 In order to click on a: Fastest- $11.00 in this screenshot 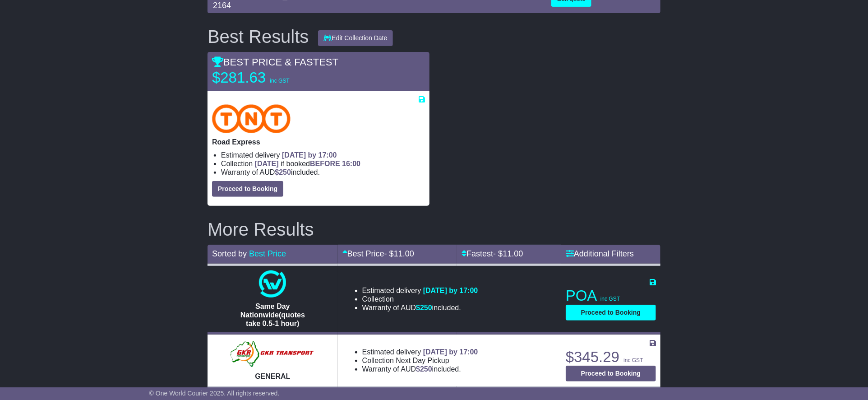, I will do `click(492, 254)`.